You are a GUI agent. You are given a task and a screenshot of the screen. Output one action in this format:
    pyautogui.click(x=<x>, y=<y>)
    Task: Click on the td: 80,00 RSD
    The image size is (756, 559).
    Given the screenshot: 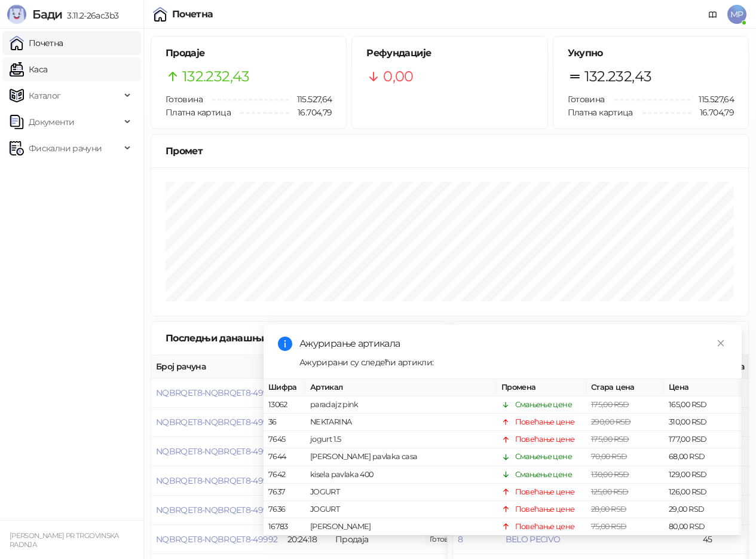 What is the action you would take?
    pyautogui.click(x=703, y=527)
    